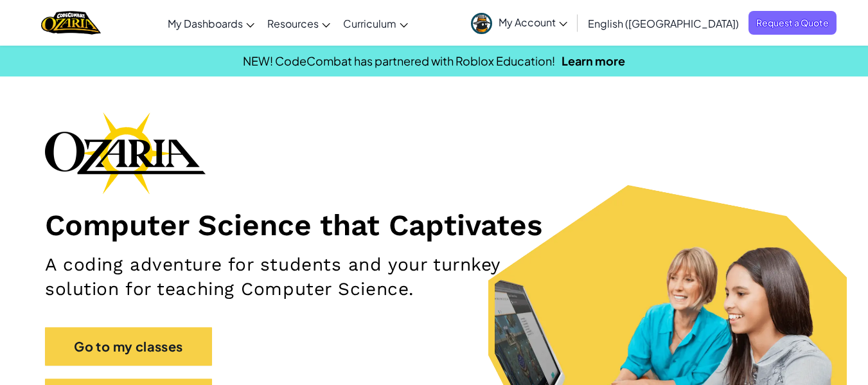 This screenshot has width=868, height=385. I want to click on h1: Computer Science that Captivates, so click(433, 225).